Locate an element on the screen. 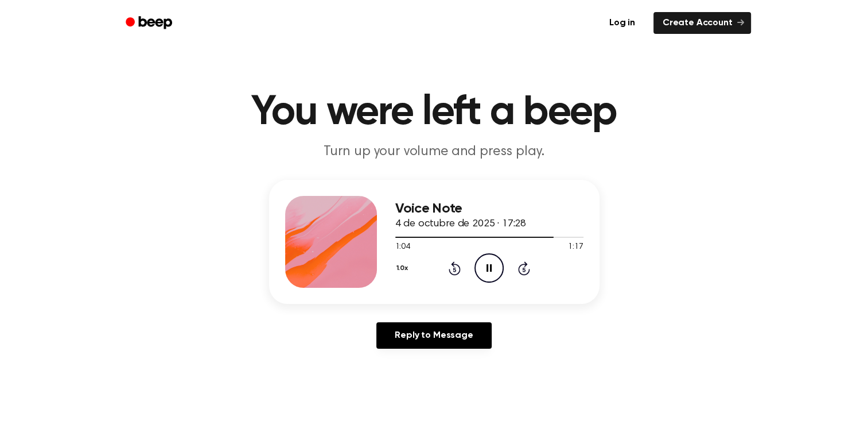 The image size is (868, 424). span: 1:04 is located at coordinates (403, 247).